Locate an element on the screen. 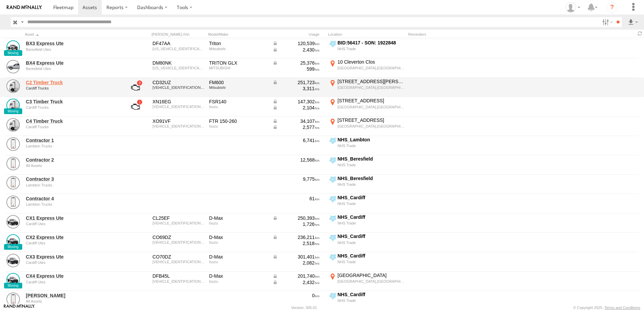 This screenshot has height=311, width=644. a: Terms and Conditions is located at coordinates (622, 307).